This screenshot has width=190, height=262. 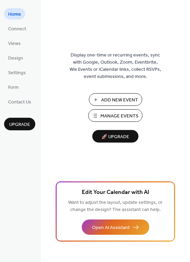 I want to click on span: Add New Event, so click(x=120, y=100).